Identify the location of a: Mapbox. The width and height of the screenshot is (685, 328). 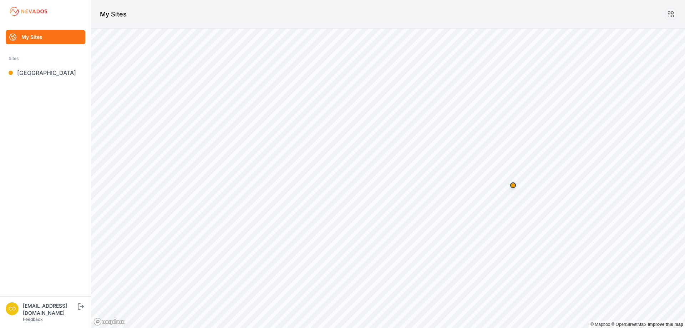
(600, 324).